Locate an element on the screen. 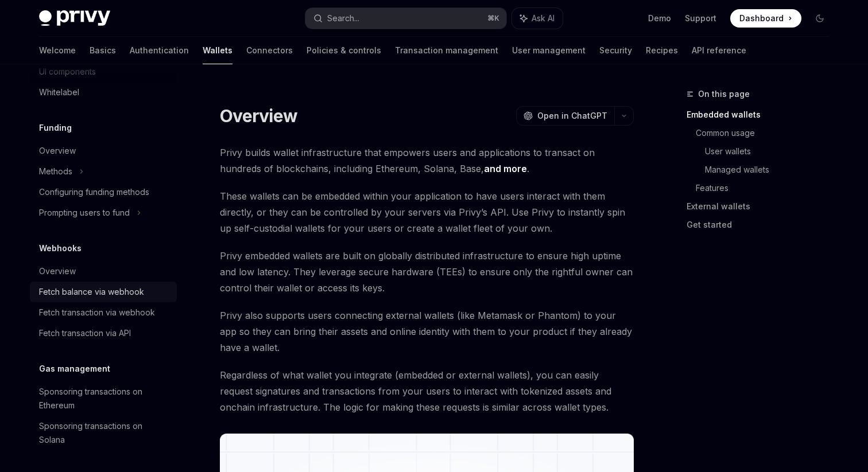 The height and width of the screenshot is (472, 868). span: These wallets can be embedded within your application to have users interact with them directly, ... is located at coordinates (427, 212).